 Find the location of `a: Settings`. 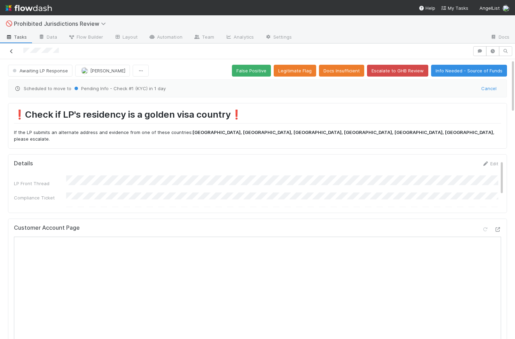

a: Settings is located at coordinates (278, 38).